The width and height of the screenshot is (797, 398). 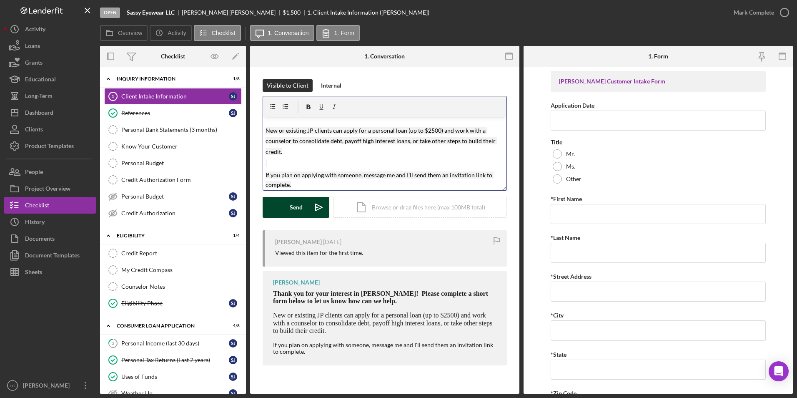 What do you see at coordinates (181, 130) in the screenshot?
I see `div: Personal Bank Statements (3 months)` at bounding box center [181, 130].